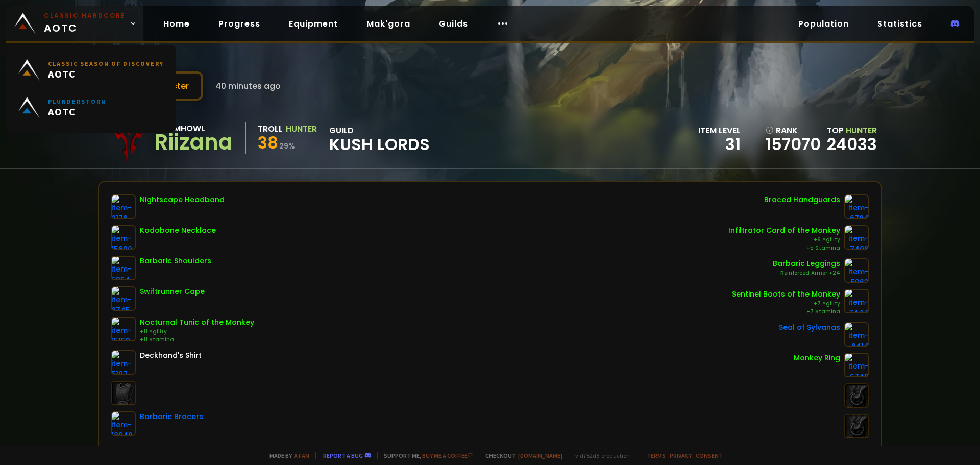 The height and width of the screenshot is (465, 980). Describe the element at coordinates (270, 129) in the screenshot. I see `div: Troll` at that location.